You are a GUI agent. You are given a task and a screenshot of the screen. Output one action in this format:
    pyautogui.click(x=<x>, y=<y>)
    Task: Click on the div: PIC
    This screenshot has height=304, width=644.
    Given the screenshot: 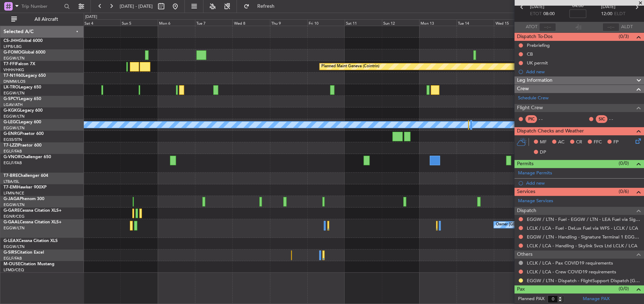 What is the action you would take?
    pyautogui.click(x=531, y=119)
    